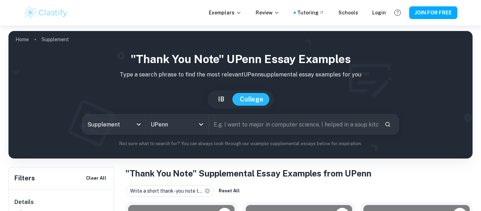 The height and width of the screenshot is (211, 481). I want to click on img: Clastify logo, so click(46, 13).